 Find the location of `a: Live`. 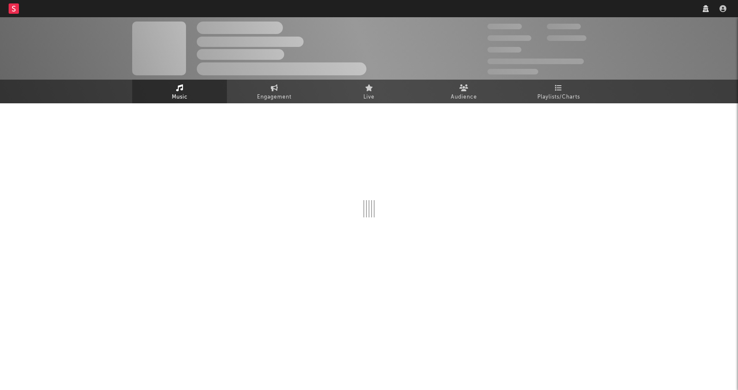

a: Live is located at coordinates (369, 91).